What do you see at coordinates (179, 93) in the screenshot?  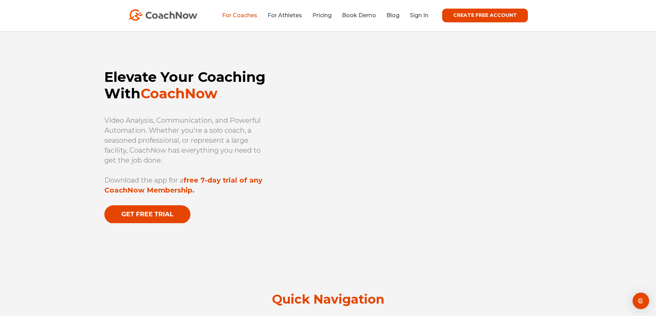 I see `span: CoachNow` at bounding box center [179, 93].